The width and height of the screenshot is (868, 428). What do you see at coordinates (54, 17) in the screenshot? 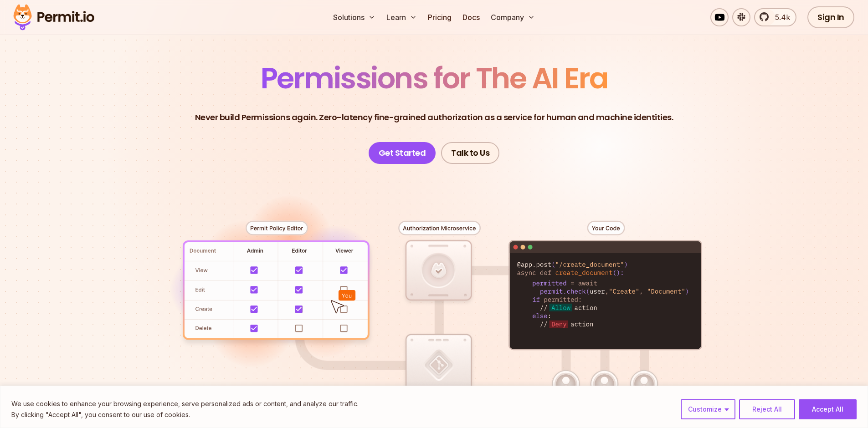
I see `img: Permit logo` at bounding box center [54, 17].